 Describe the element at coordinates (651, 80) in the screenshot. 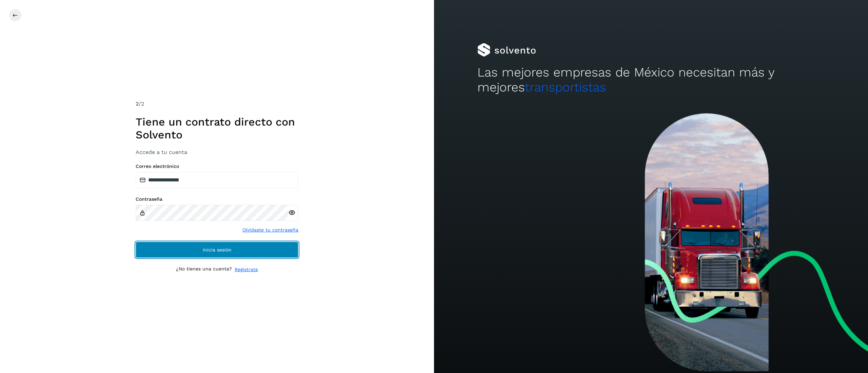

I see `h2: Las mejores empresas de México necesitan más y mejores` at that location.